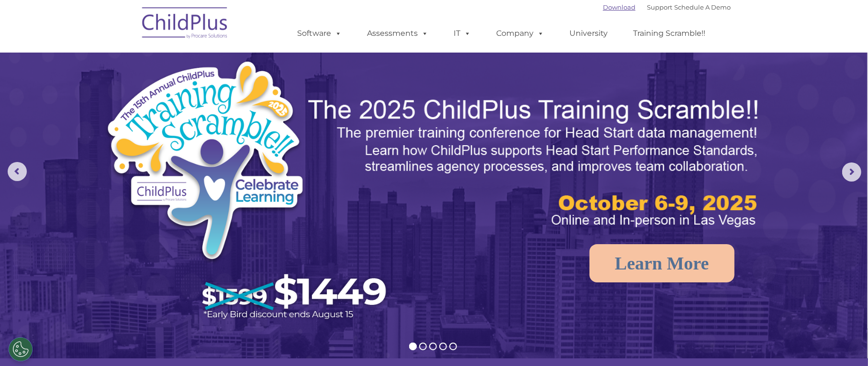  I want to click on div: Chat Widget, so click(844, 343).